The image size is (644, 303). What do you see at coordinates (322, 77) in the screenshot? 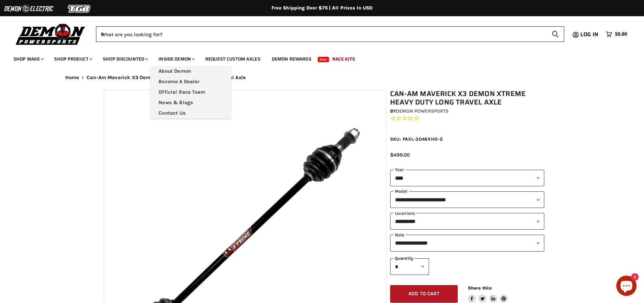
I see `nav: Breadcrumbs` at bounding box center [322, 77].